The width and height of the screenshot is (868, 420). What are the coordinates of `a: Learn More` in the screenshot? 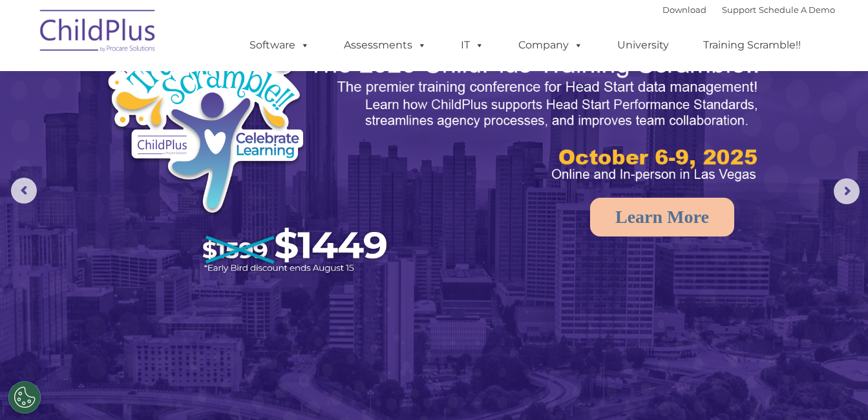 It's located at (662, 217).